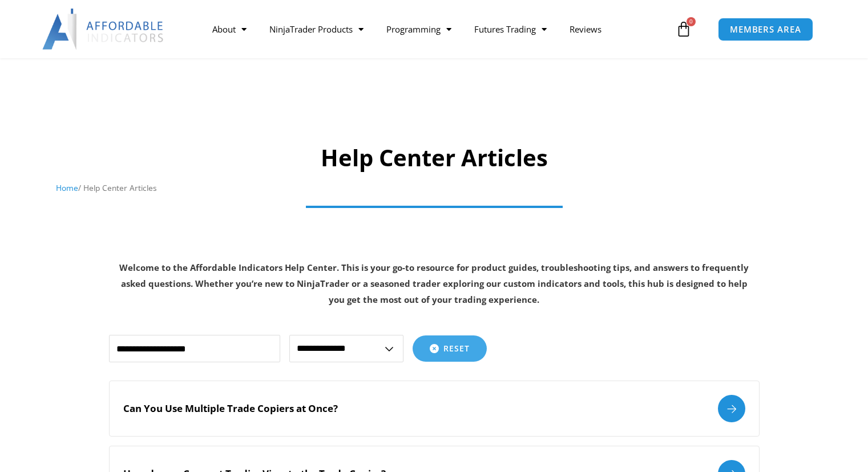 This screenshot has width=868, height=472. Describe the element at coordinates (510, 29) in the screenshot. I see `a: Futures Trading` at that location.